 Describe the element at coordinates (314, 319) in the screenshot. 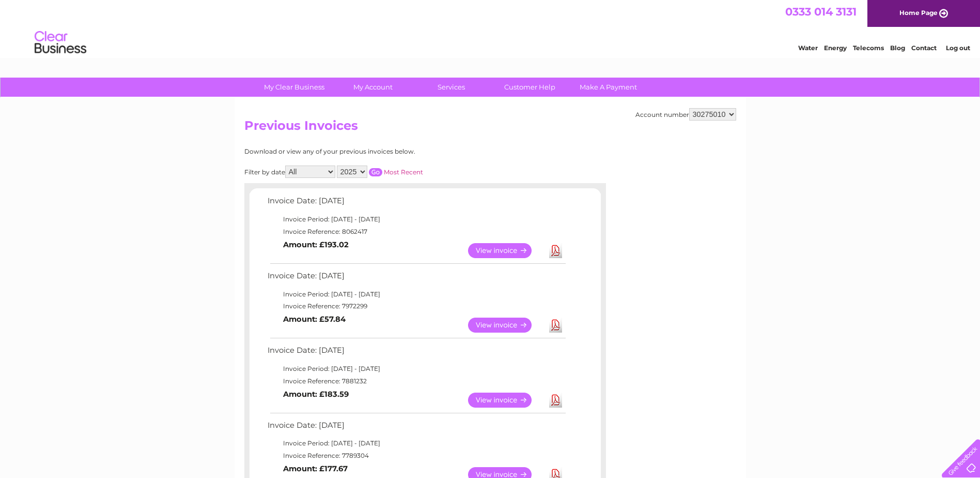

I see `b: Amount: £57.84` at that location.